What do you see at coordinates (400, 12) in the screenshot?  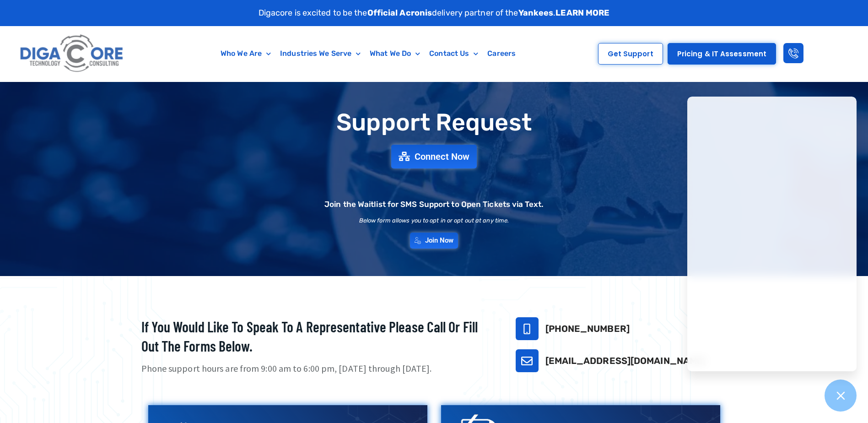 I see `strong: Official Acronis` at bounding box center [400, 12].